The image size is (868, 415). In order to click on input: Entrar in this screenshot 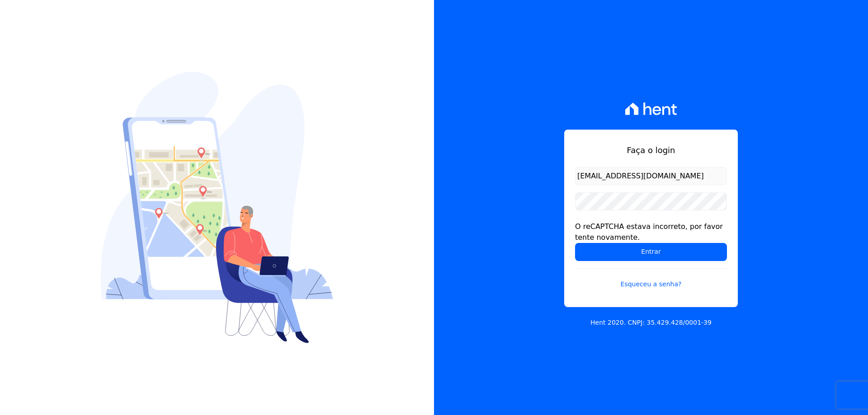, I will do `click(651, 252)`.